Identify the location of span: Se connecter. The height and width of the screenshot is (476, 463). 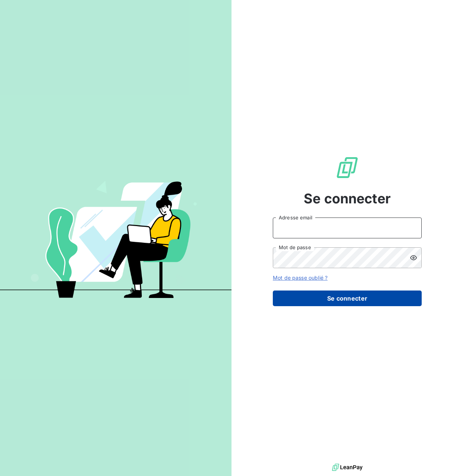
(347, 198).